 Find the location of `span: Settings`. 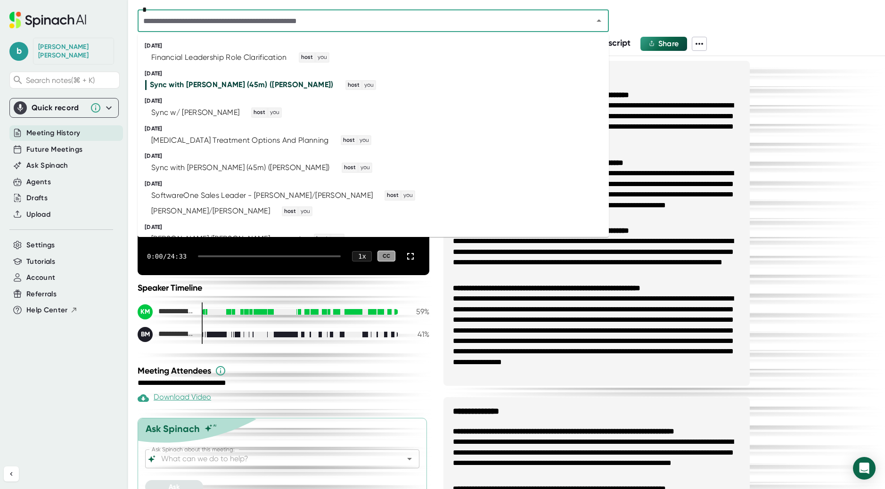

span: Settings is located at coordinates (41, 245).